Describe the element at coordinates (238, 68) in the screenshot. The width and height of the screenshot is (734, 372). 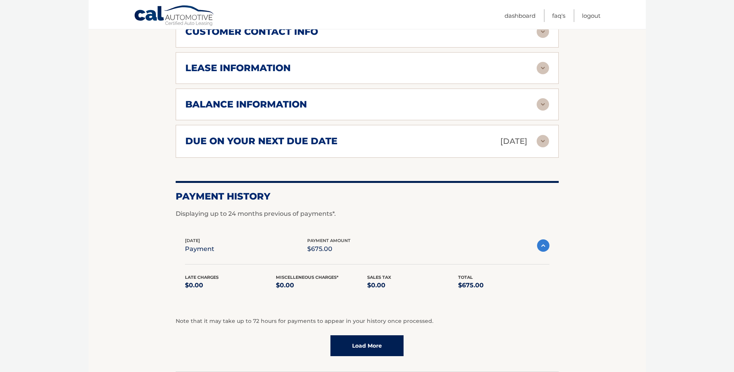
I see `h2: lease information` at that location.